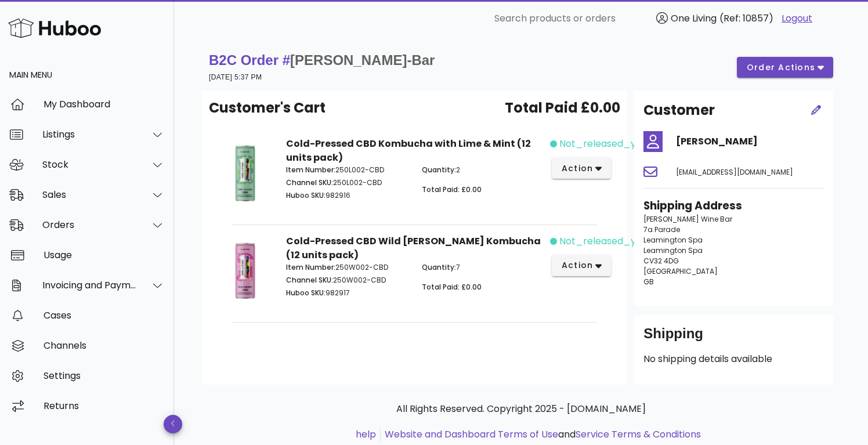  Describe the element at coordinates (483, 268) in the screenshot. I see `p: 7` at that location.